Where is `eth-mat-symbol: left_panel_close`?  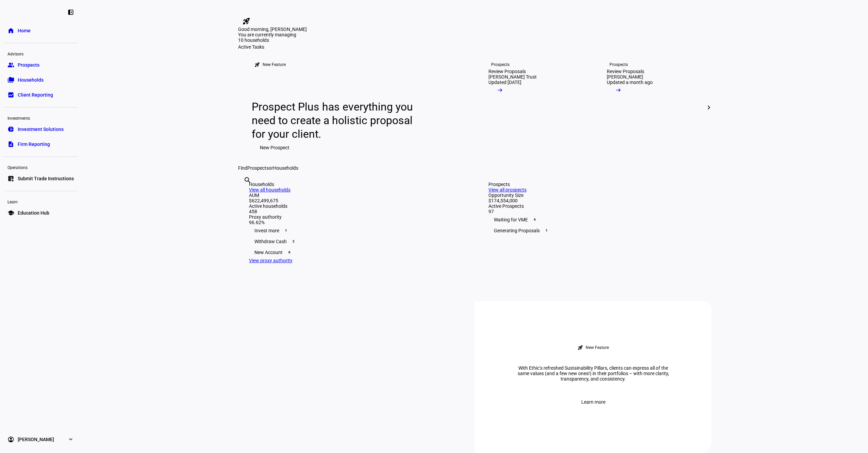
eth-mat-symbol: left_panel_close is located at coordinates (71, 12).